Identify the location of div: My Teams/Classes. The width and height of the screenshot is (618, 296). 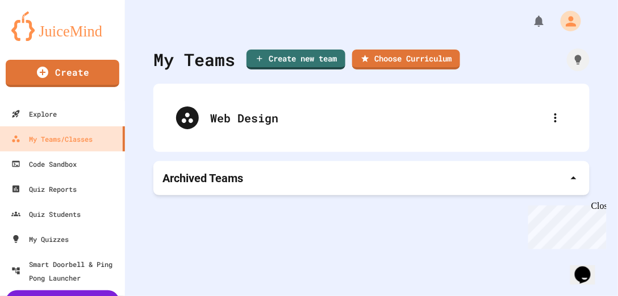
(52, 139).